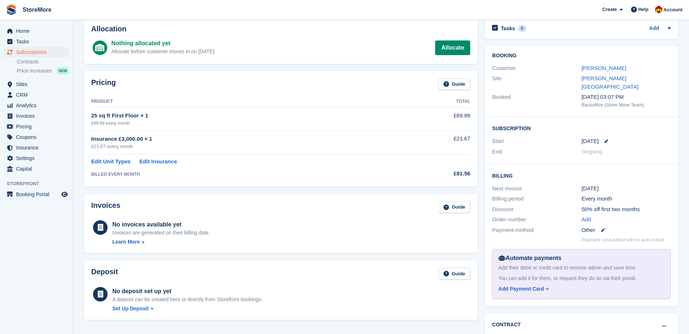 The height and width of the screenshot is (334, 689). Describe the element at coordinates (440, 119) in the screenshot. I see `td: £69.89` at that location.